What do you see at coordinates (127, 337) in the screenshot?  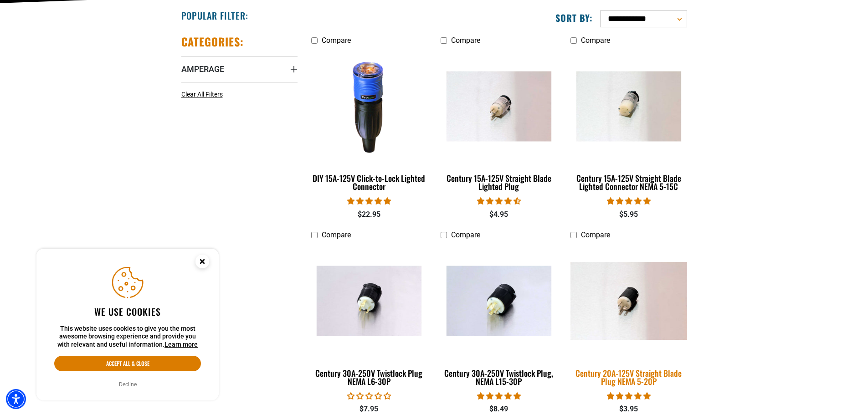 I see `p: This website uses cookies to give you the most awesome browsing experience and provide you with r...` at bounding box center [127, 337].